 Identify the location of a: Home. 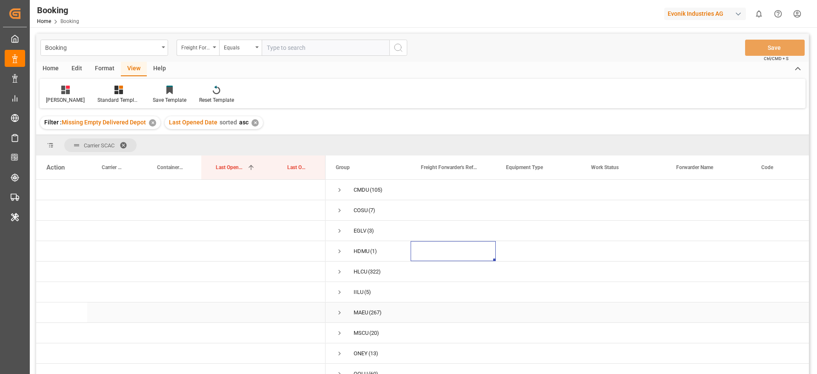
(44, 21).